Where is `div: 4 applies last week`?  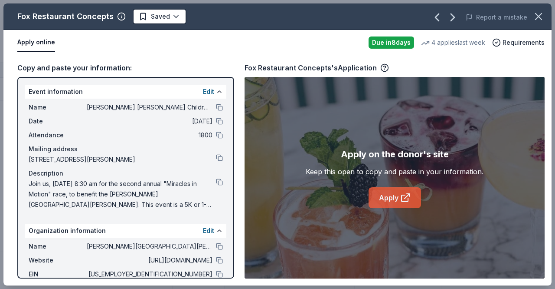 div: 4 applies last week is located at coordinates (453, 43).